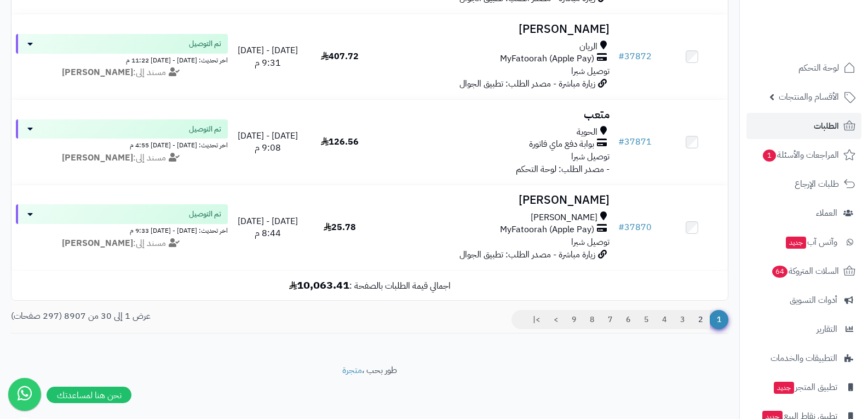 The height and width of the screenshot is (419, 868). Describe the element at coordinates (800, 155) in the screenshot. I see `span: المراجعات والأسئلة` at that location.